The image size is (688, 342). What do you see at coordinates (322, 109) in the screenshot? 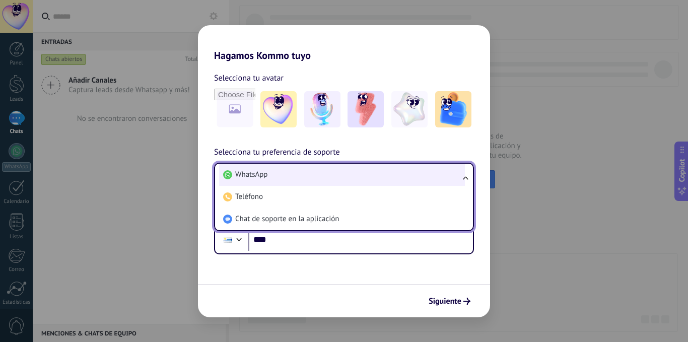
I see `img: -2.jpeg` at bounding box center [322, 109].